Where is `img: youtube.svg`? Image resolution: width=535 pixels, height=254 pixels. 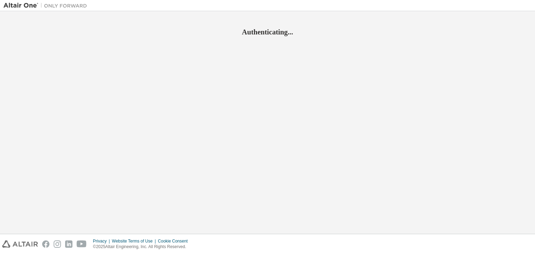 img: youtube.svg is located at coordinates (82, 244).